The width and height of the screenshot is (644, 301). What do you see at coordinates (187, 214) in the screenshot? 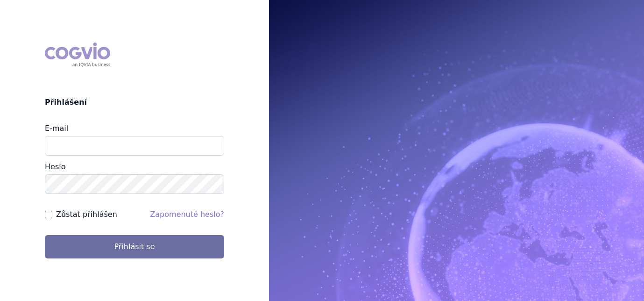
I see `a: Zapomenuté heslo?` at bounding box center [187, 214].